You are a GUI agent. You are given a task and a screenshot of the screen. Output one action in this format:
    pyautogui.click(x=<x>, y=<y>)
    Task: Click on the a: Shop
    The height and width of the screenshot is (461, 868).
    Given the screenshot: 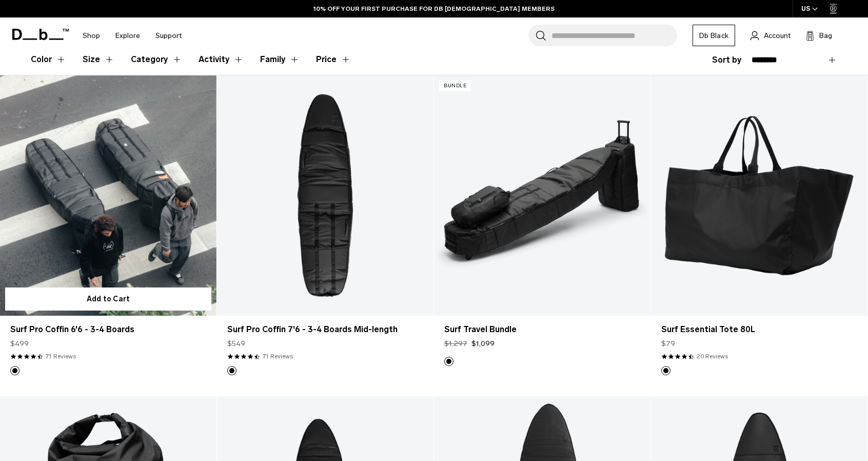 What is the action you would take?
    pyautogui.click(x=91, y=36)
    